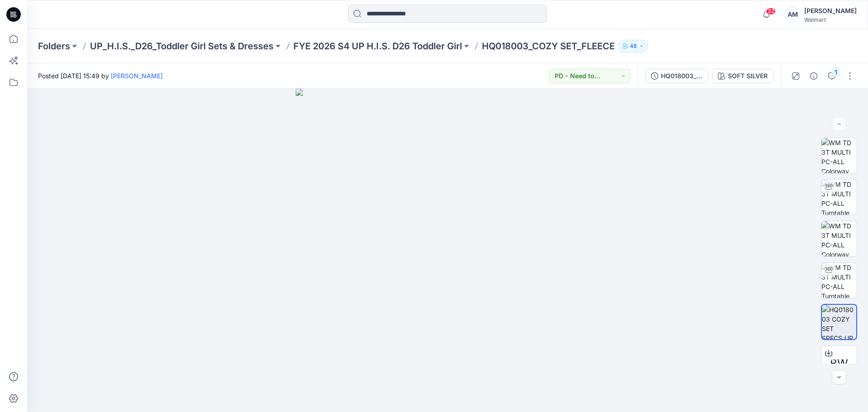  I want to click on div: SOFT SILVER, so click(748, 76).